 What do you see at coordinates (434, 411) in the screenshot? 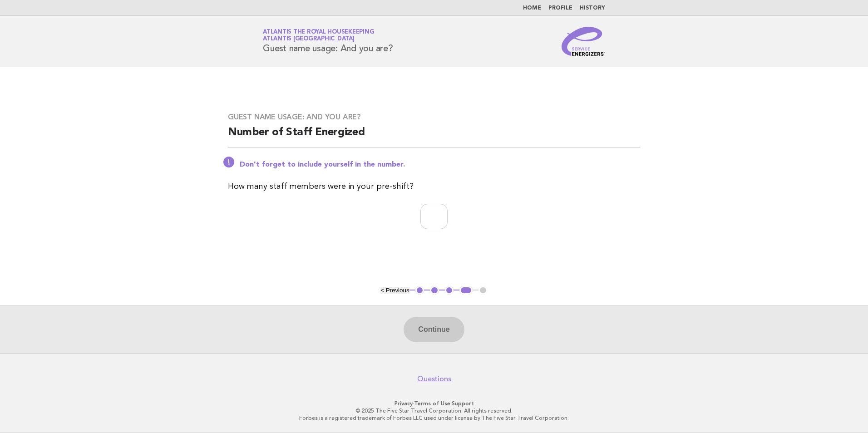
I see `p: © 2025 The Five Star Travel Corporation. All rights reserved.` at bounding box center [434, 411].